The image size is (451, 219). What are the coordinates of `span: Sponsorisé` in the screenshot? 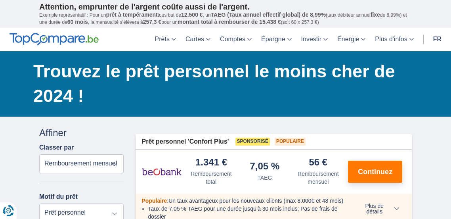 It's located at (252, 141).